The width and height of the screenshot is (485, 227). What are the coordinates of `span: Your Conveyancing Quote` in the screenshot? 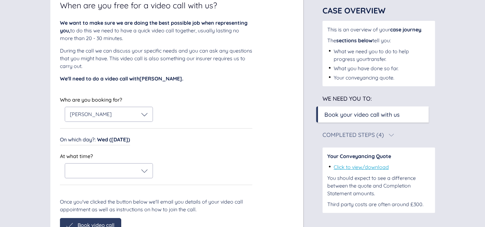 It's located at (359, 156).